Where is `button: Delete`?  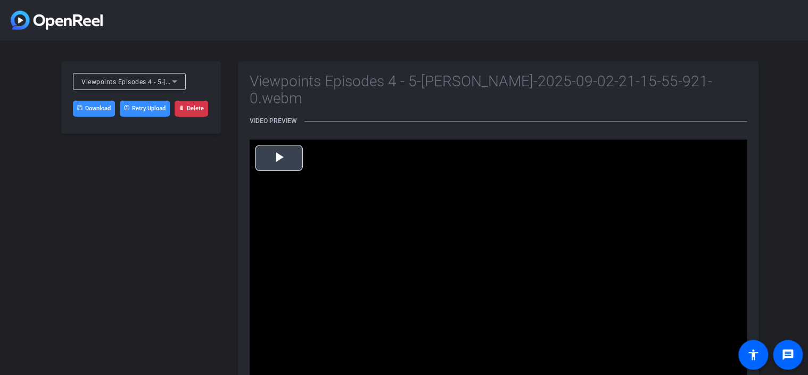
button: Delete is located at coordinates (191, 109).